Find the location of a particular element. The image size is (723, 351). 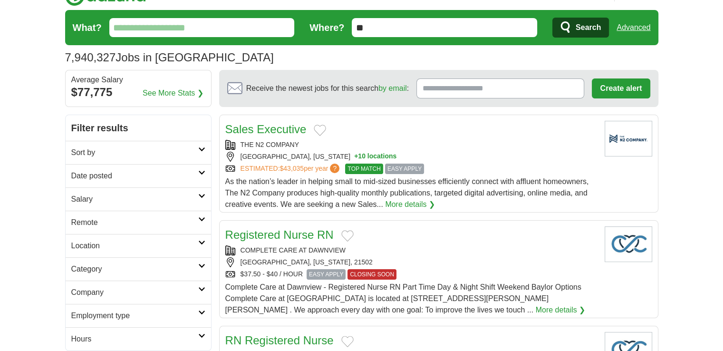

button: Create alert is located at coordinates (621, 88).